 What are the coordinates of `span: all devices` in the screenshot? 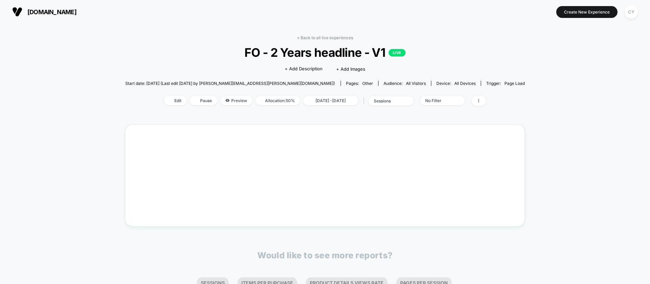 It's located at (465, 83).